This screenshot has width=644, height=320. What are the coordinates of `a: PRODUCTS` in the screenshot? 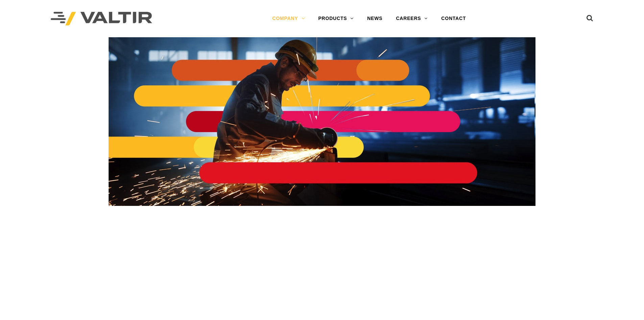 It's located at (335, 18).